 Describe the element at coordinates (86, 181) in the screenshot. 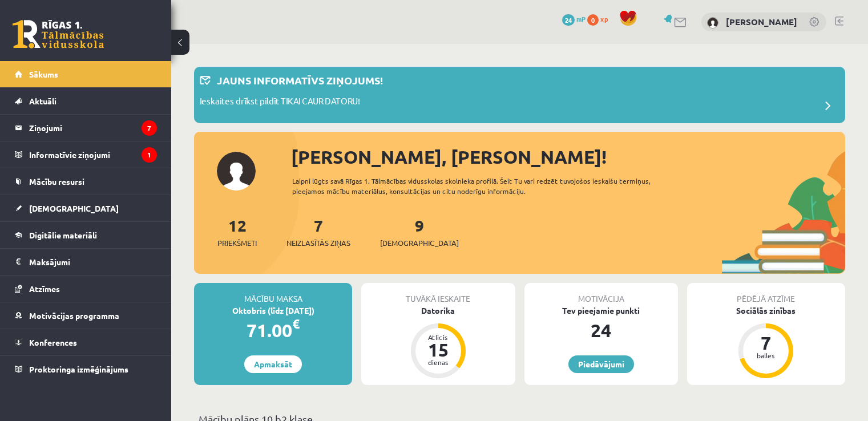

I see `a: Mācību resursi` at that location.